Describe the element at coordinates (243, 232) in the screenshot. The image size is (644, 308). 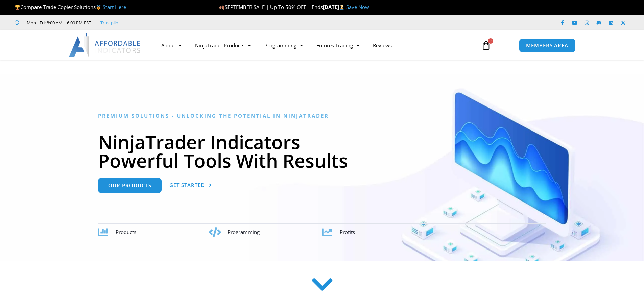
I see `span: Programming` at that location.